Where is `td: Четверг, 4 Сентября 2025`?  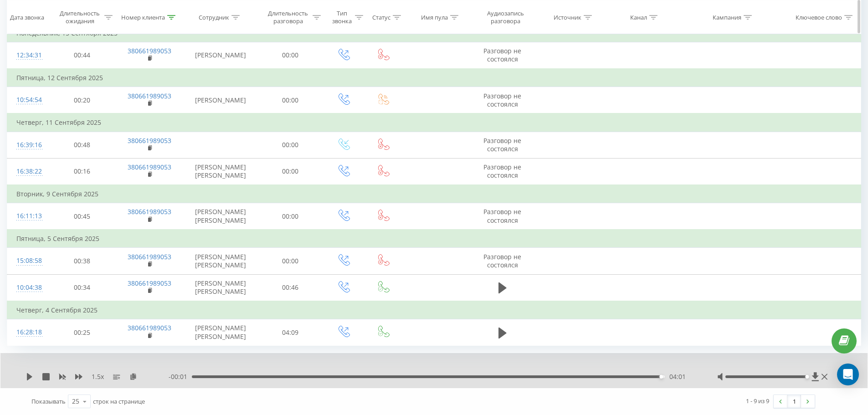
td: Четверг, 4 Сентября 2025 is located at coordinates (435, 310).